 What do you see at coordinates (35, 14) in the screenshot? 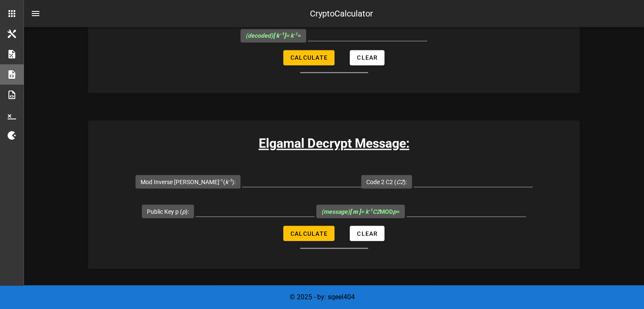
I see `button: nav-menu-toggle` at bounding box center [35, 14].